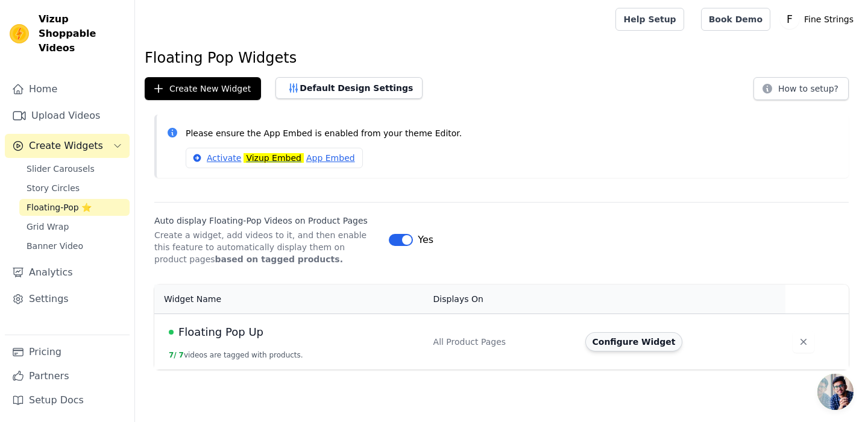 The image size is (868, 422). What do you see at coordinates (59, 207) in the screenshot?
I see `span: Floating-Pop ⭐` at bounding box center [59, 207].